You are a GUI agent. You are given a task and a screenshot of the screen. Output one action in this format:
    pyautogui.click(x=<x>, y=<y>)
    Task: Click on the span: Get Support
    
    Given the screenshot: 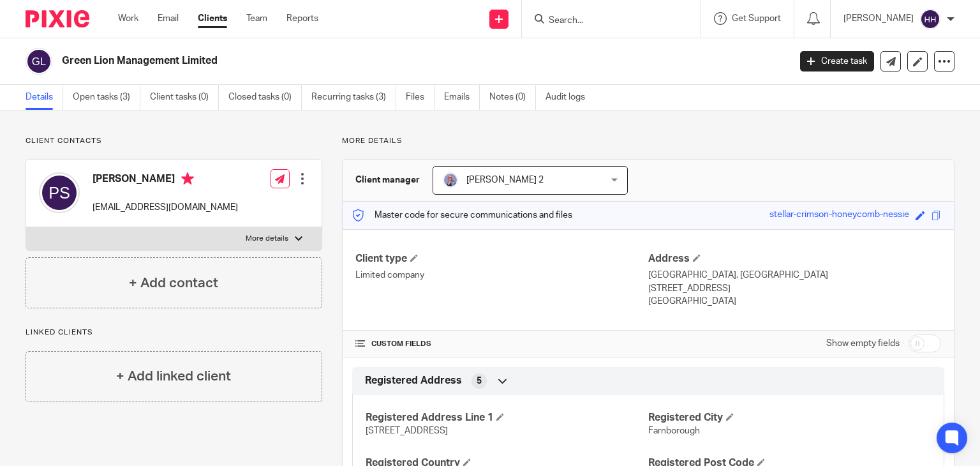 What is the action you would take?
    pyautogui.click(x=756, y=19)
    